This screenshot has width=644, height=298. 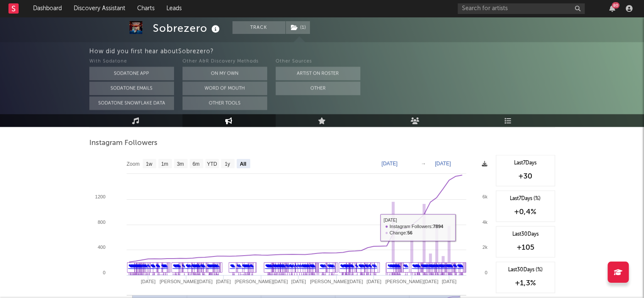 I want to click on button: Artist on Roster, so click(x=318, y=73).